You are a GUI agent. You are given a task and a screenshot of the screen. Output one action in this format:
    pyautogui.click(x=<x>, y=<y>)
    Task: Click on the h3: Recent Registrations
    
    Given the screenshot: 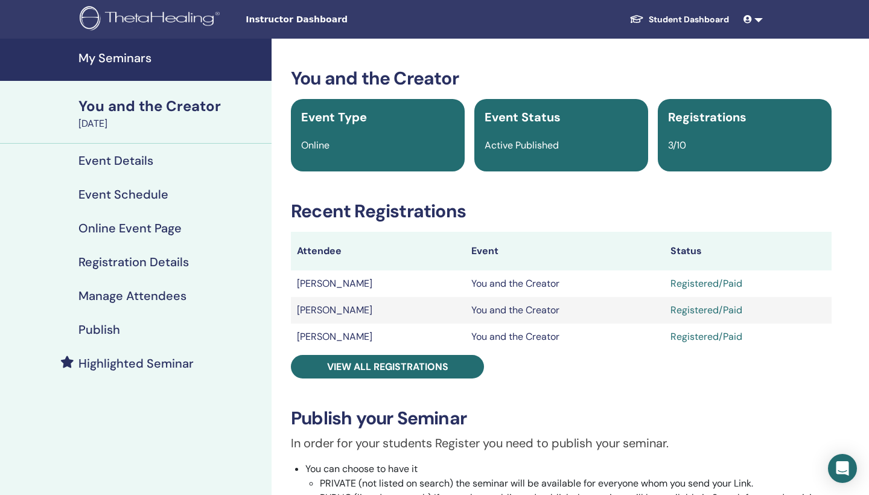 What is the action you would take?
    pyautogui.click(x=561, y=211)
    